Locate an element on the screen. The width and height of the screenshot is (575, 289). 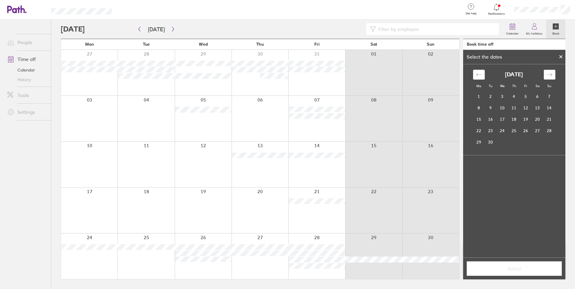
label: Calendar is located at coordinates (513, 33).